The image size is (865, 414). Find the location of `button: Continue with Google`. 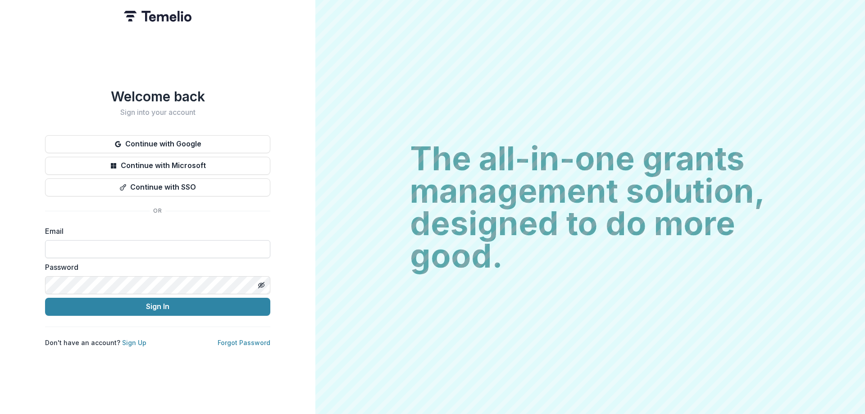

button: Continue with Google is located at coordinates (158, 144).